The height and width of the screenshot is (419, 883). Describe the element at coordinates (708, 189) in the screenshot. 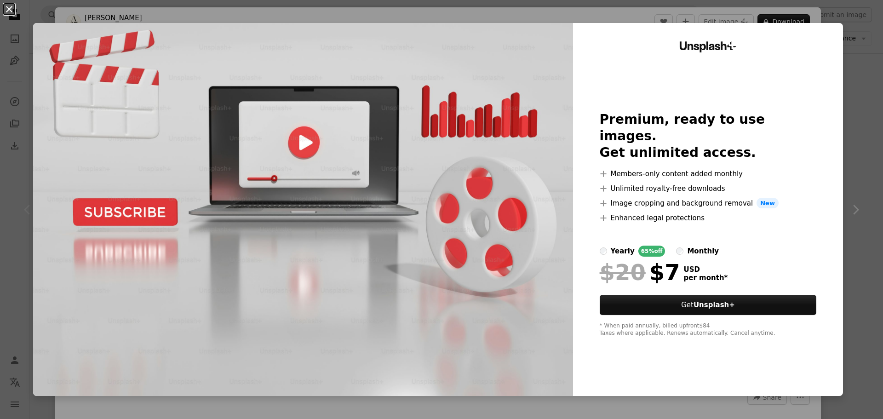

I see `li: Unlimited royalty-free downloads` at that location.